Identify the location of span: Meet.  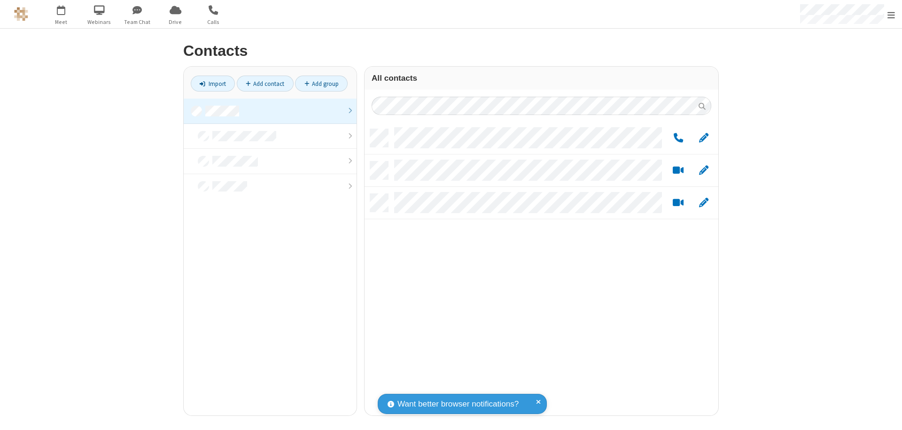
(61, 22).